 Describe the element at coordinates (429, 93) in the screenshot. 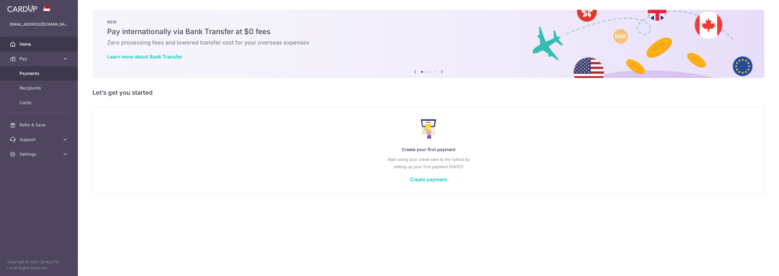

I see `h5: Let’s get you started` at that location.